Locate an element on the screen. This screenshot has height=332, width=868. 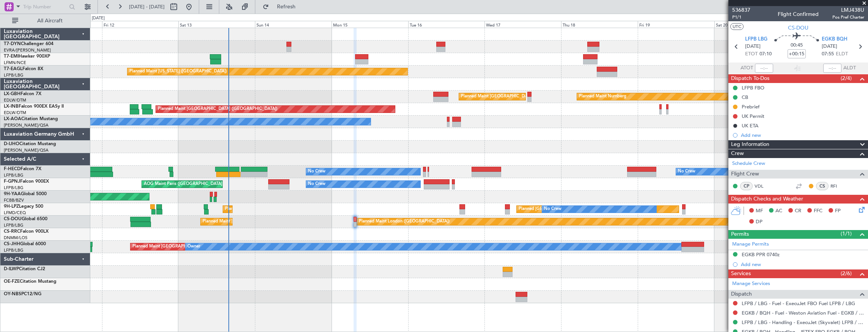
a: LFMD/CEQ is located at coordinates (15, 213).